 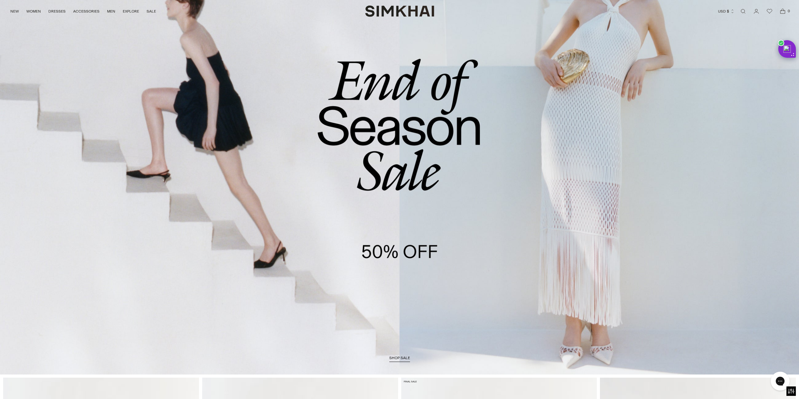 What do you see at coordinates (14, 11) in the screenshot?
I see `a: NEW` at bounding box center [14, 11].